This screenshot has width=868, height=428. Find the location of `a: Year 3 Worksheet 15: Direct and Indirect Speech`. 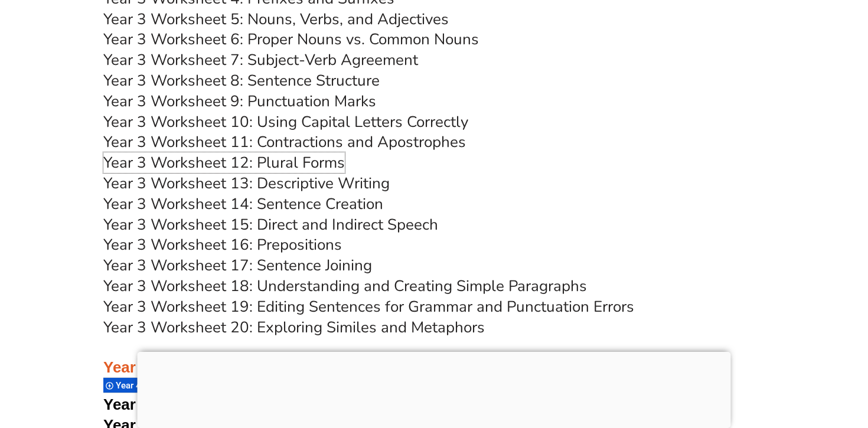

a: Year 3 Worksheet 15: Direct and Indirect Speech is located at coordinates (270, 224).